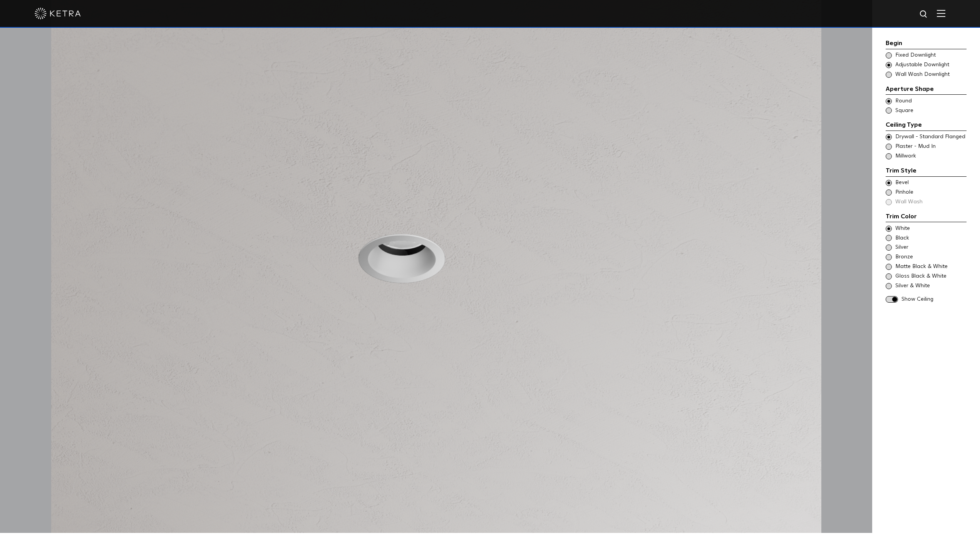 The width and height of the screenshot is (980, 551). I want to click on span: Gloss Black & White, so click(930, 277).